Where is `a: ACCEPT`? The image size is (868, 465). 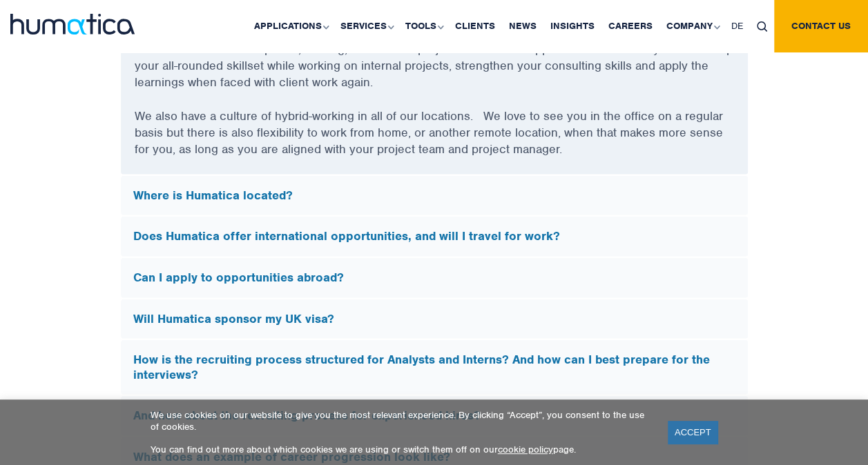 a: ACCEPT is located at coordinates (692, 432).